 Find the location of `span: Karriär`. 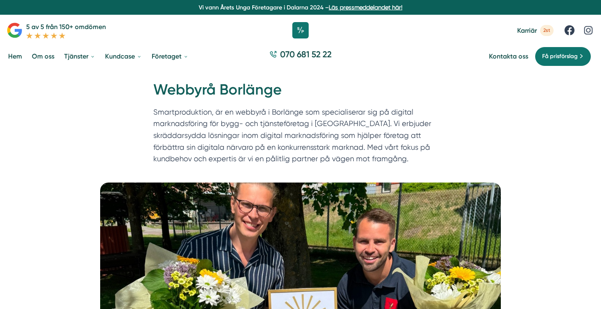

span: Karriär is located at coordinates (527, 30).